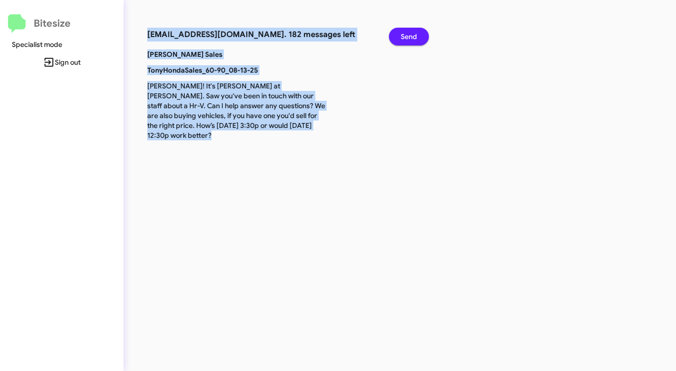  Describe the element at coordinates (202, 70) in the screenshot. I see `b: TonyHondaSales_60-90_08-13-25` at that location.